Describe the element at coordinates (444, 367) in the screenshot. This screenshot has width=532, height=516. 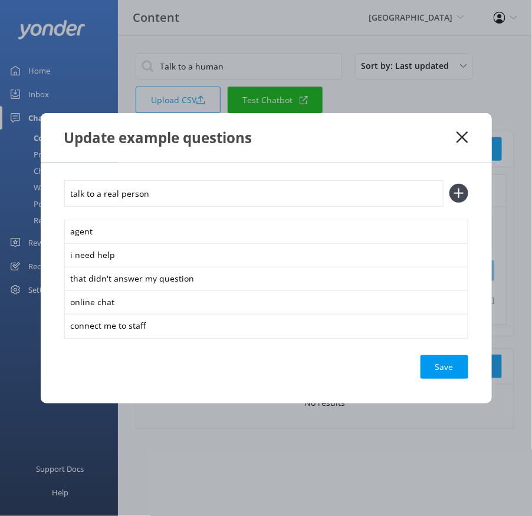
I see `button: Save` at that location.